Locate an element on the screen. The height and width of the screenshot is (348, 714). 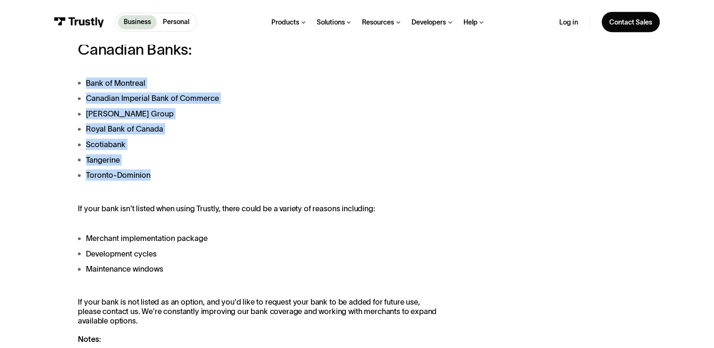
a: Business is located at coordinates (137, 22).